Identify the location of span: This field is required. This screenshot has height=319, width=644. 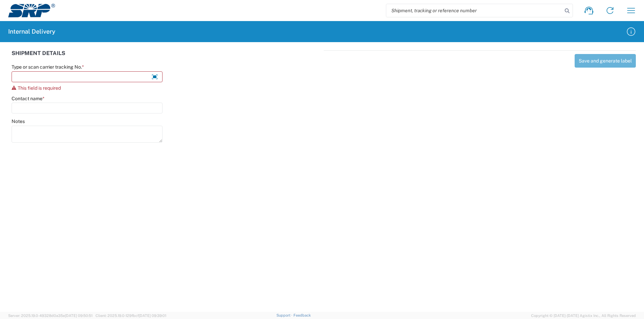
(39, 88).